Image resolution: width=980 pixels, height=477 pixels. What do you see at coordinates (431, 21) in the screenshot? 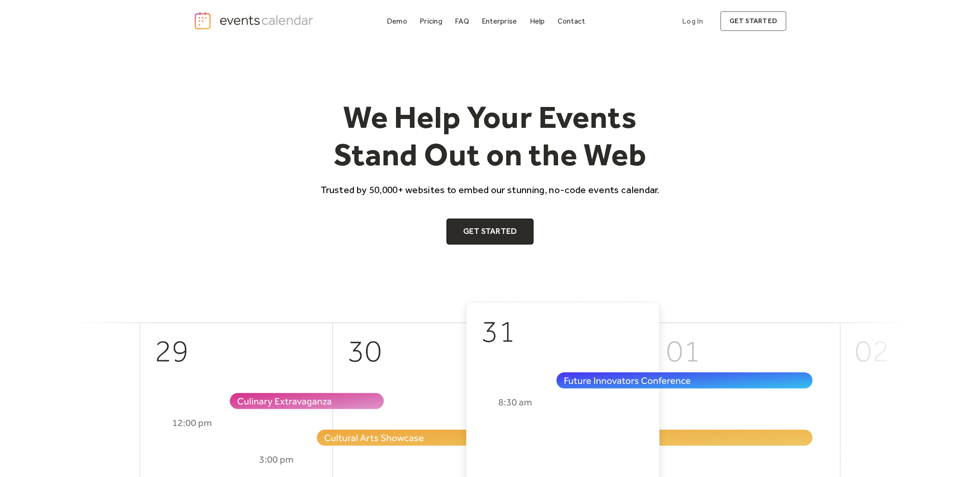
I see `a: Pricing` at bounding box center [431, 21].